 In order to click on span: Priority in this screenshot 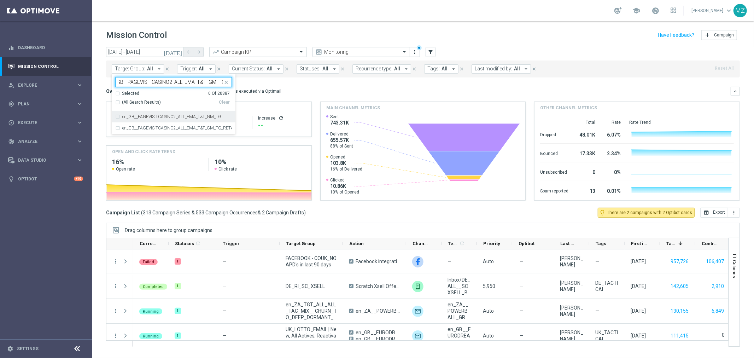, I will do `click(491, 243)`.